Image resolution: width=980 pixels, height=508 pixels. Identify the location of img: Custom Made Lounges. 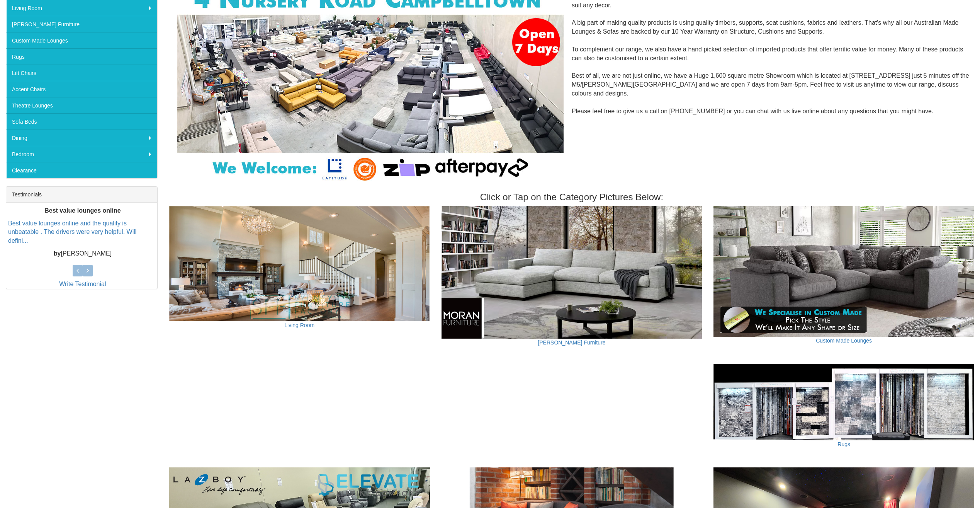
(844, 271).